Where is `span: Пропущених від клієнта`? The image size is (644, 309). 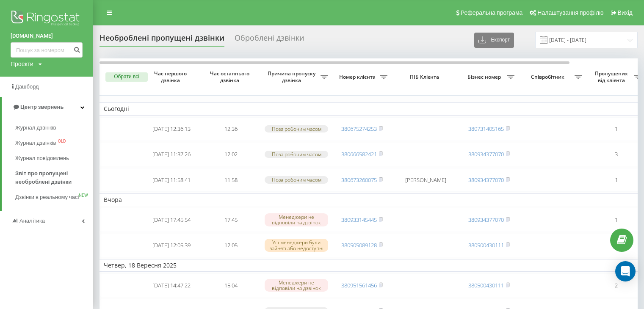
span: Пропущених від клієнта is located at coordinates (612, 76).